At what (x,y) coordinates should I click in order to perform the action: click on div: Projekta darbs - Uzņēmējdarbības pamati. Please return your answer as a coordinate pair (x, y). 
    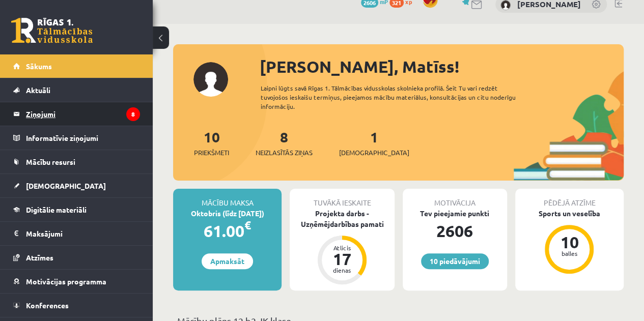
    Looking at the image, I should click on (342, 219).